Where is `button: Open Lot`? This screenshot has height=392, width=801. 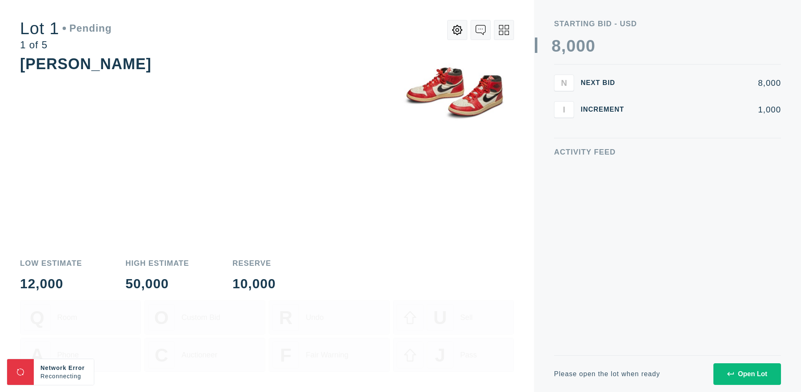 button: Open Lot is located at coordinates (747, 374).